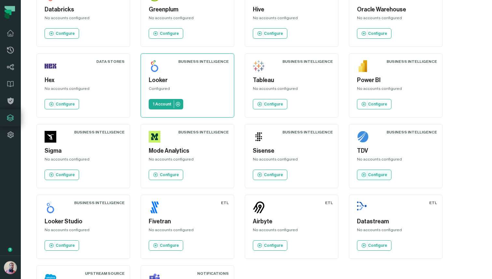 The width and height of the screenshot is (492, 279). I want to click on h5: Greenplum, so click(187, 9).